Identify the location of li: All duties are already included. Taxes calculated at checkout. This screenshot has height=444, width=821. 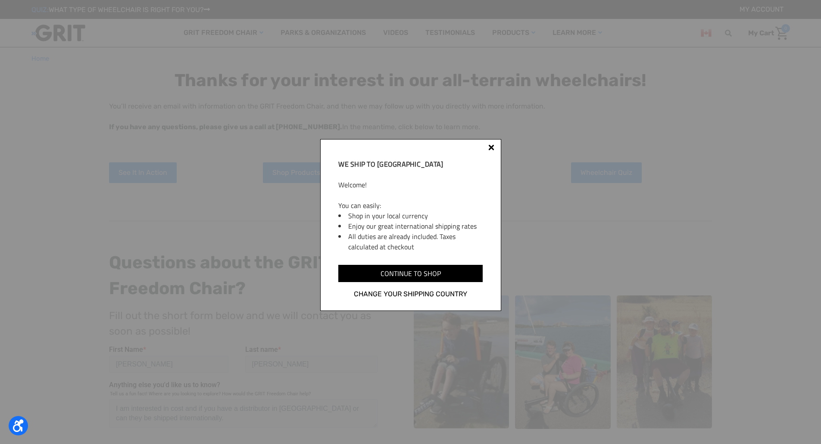
(415, 242).